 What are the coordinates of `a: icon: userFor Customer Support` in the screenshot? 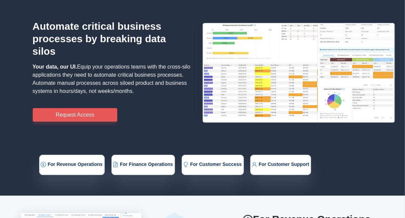 It's located at (280, 165).